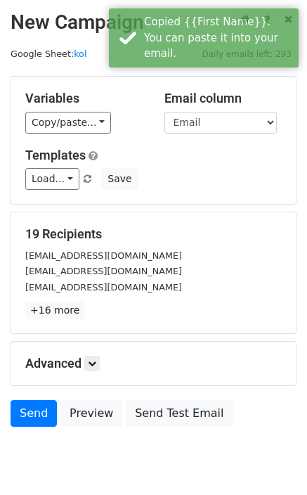 The width and height of the screenshot is (307, 495). Describe the element at coordinates (179, 414) in the screenshot. I see `a: Send Test Email` at that location.